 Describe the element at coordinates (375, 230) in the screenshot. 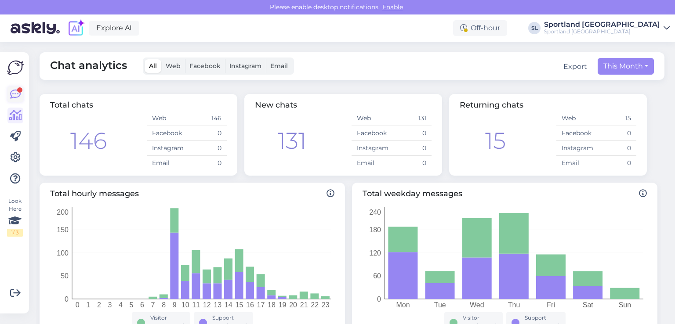

I see `tspan: 180` at that location.